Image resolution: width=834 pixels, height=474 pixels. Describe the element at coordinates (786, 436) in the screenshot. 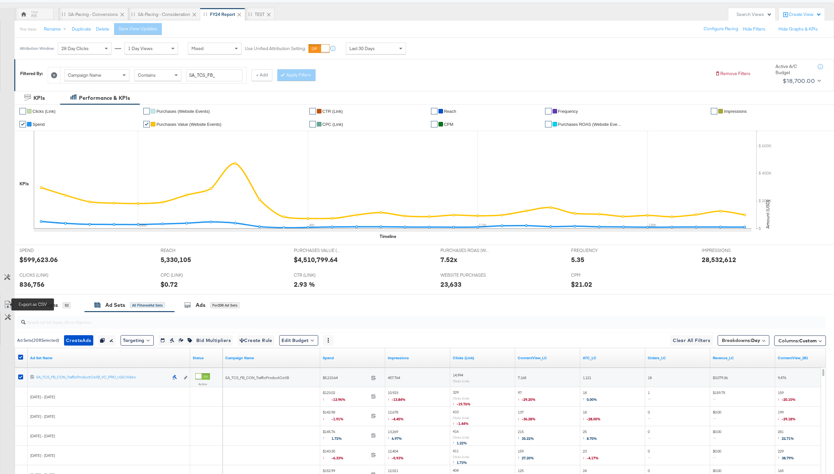

I see `span: 281` at that location.